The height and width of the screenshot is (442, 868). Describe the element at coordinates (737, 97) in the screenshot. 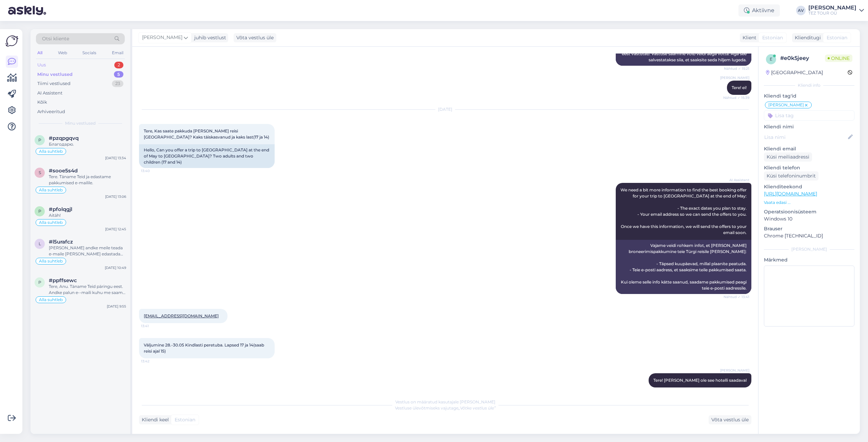

I see `span: Nähtud ✓ 15:39` at that location.